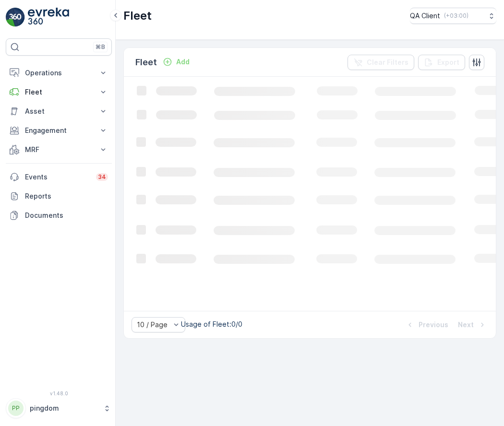 The width and height of the screenshot is (504, 426). I want to click on button: MRF, so click(58, 150).